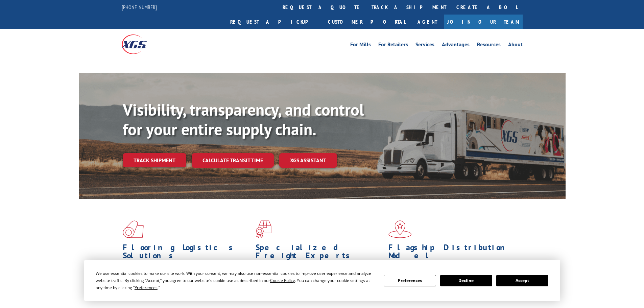 Image resolution: width=644 pixels, height=308 pixels. What do you see at coordinates (515, 46) in the screenshot?
I see `a: About` at bounding box center [515, 46].